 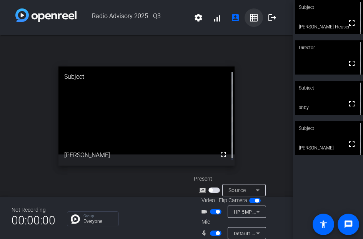 I want to click on mat-icon: grid_on, so click(x=254, y=18).